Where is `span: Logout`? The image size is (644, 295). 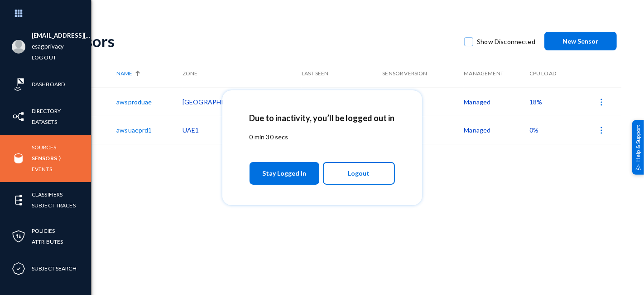
span: Logout is located at coordinates (359, 173).